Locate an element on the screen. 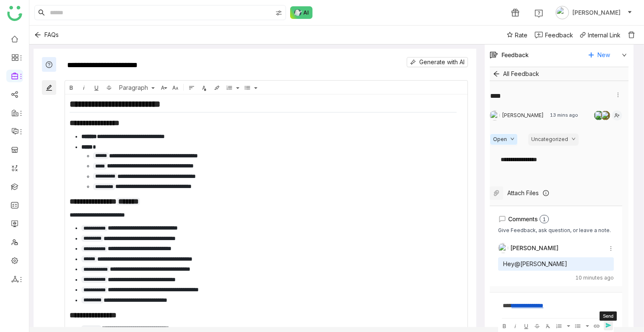 This screenshot has width=644, height=332. button: Uncategorized is located at coordinates (553, 140).